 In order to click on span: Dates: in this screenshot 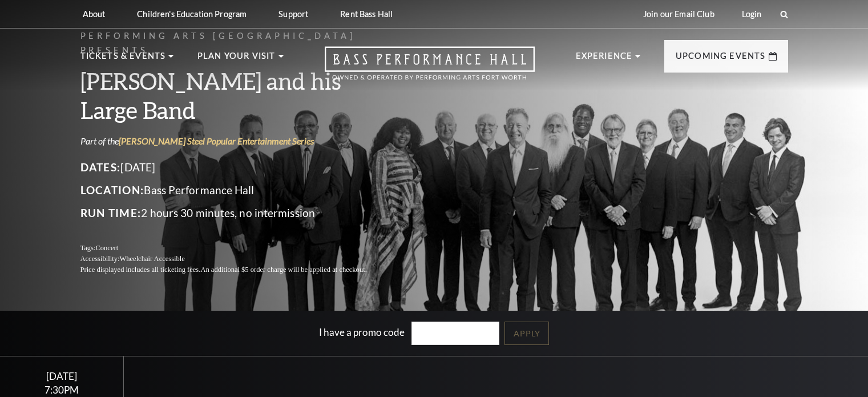, I will do `click(101, 167)`.